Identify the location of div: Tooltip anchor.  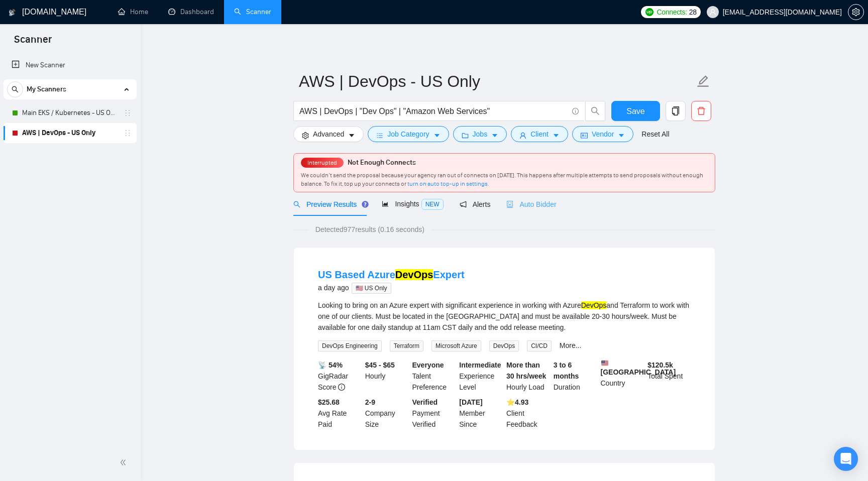
(365, 204).